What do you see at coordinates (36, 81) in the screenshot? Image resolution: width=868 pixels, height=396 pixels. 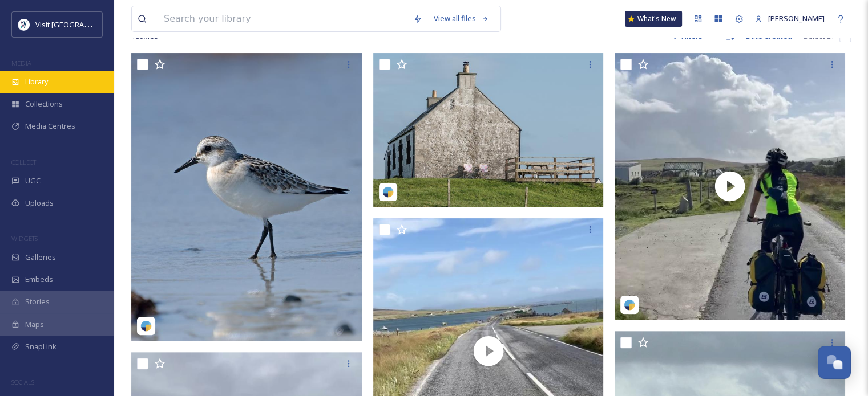 I see `span: Library` at bounding box center [36, 81].